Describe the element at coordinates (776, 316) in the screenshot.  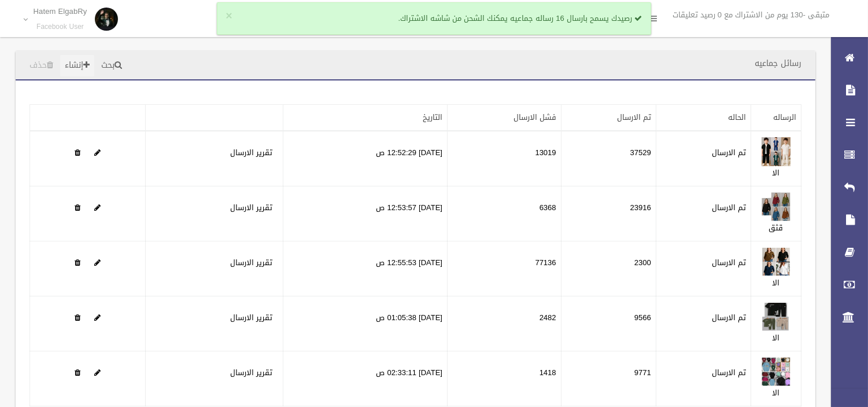
I see `img: 638910759934703804.jpg` at that location.